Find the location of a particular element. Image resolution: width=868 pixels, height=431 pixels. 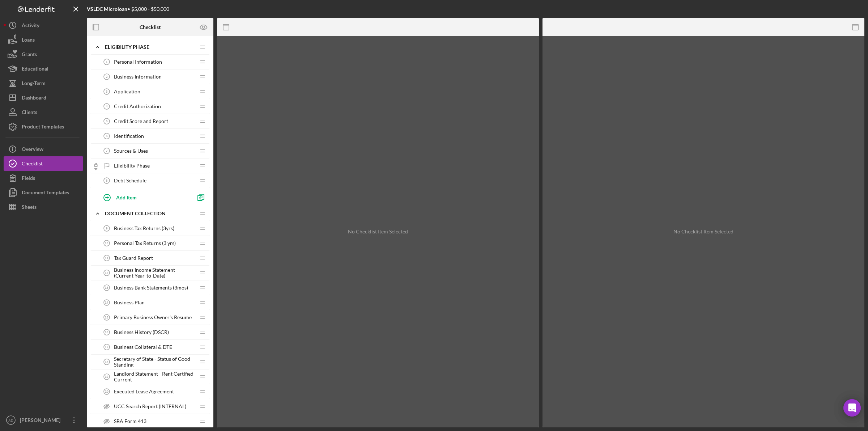

span: Business Information is located at coordinates (138, 77).